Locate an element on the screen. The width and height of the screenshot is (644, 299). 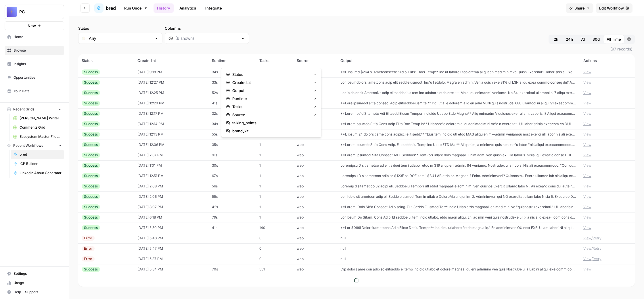
td: 67s is located at coordinates (232, 176).